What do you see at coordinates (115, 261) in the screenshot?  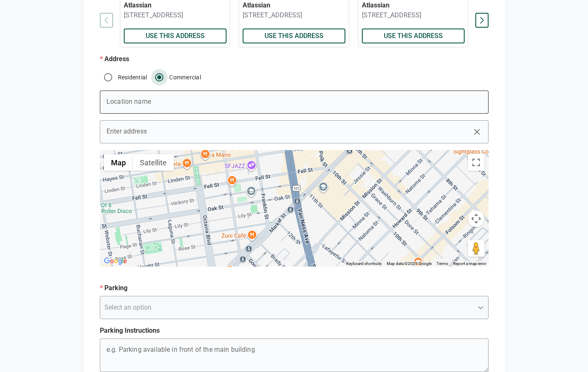 I see `a: Open this area in Google Maps (opens a new window)` at bounding box center [115, 261].